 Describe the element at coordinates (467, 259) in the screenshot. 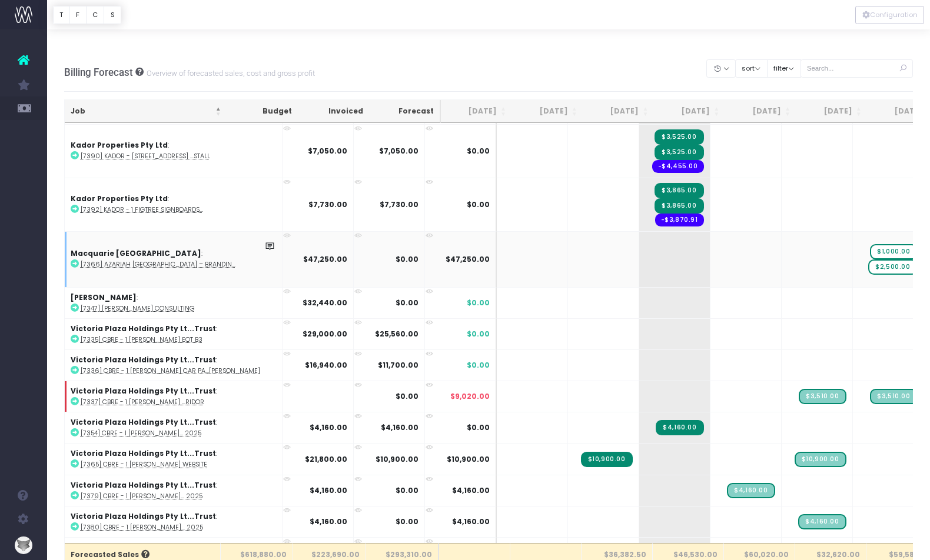

I see `span: $47,250.00` at that location.